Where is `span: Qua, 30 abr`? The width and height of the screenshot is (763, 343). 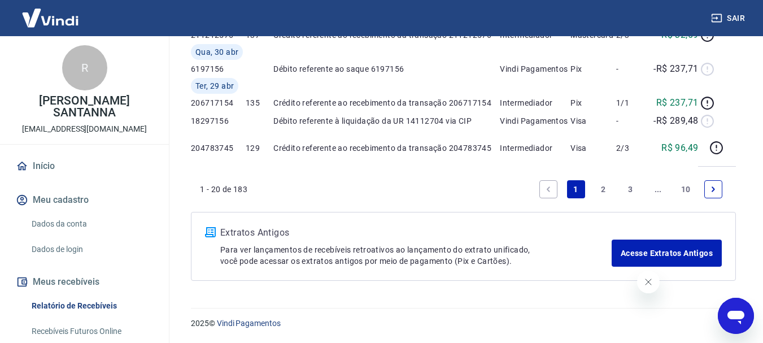
span: Qua, 30 abr is located at coordinates (217, 52).